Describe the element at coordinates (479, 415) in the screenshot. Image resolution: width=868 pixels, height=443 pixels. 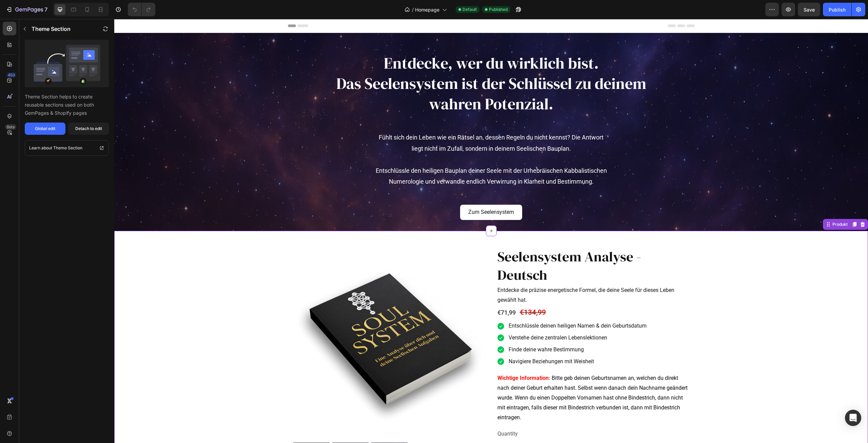
I see `div: Quantity` at that location.